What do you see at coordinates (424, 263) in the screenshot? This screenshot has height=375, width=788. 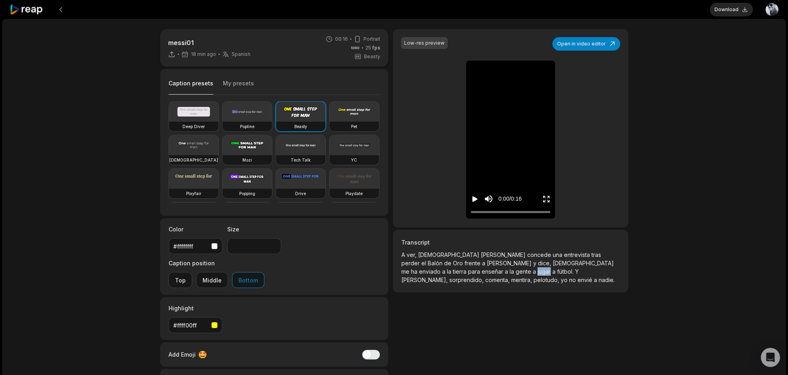 I see `span: el` at bounding box center [424, 263].